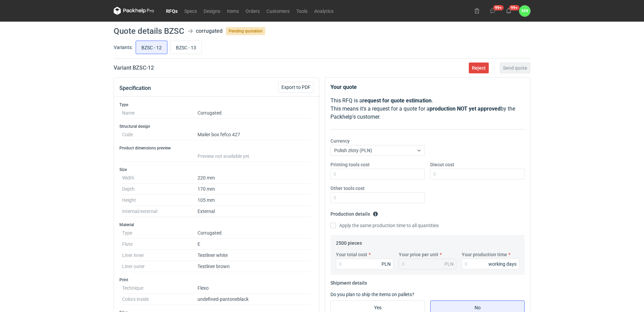 This screenshot has width=644, height=312. I want to click on dd: E, so click(254, 244).